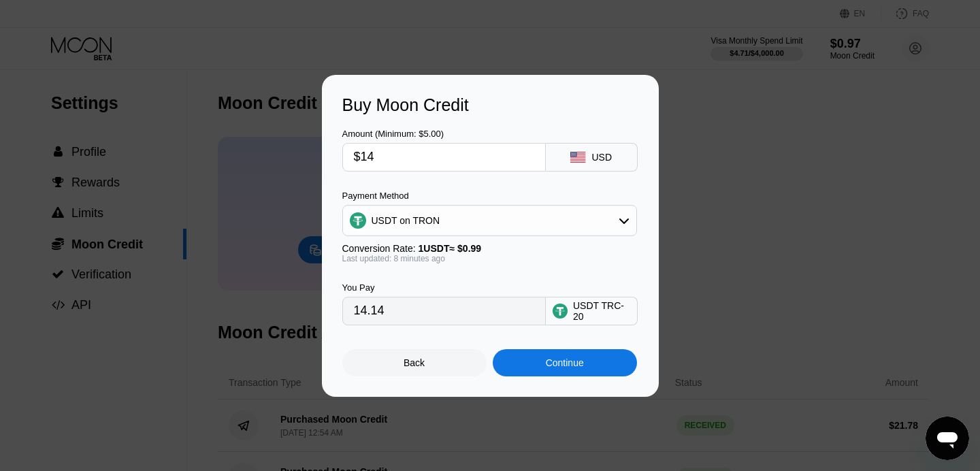  I want to click on div: USD, so click(602, 158).